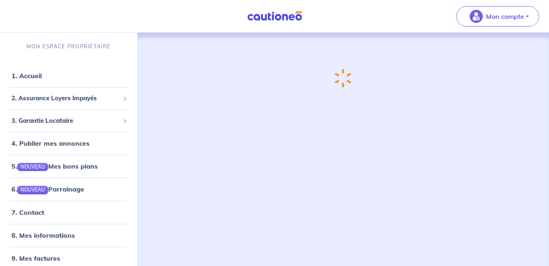 The width and height of the screenshot is (549, 266). Describe the element at coordinates (505, 16) in the screenshot. I see `p: Mon compte` at that location.